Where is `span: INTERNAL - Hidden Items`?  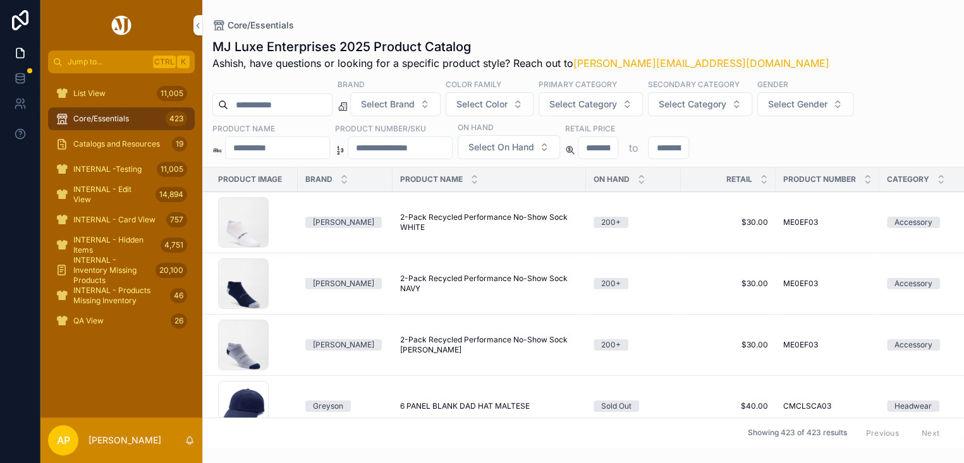
span: INTERNAL - Hidden Items is located at coordinates (114, 245).